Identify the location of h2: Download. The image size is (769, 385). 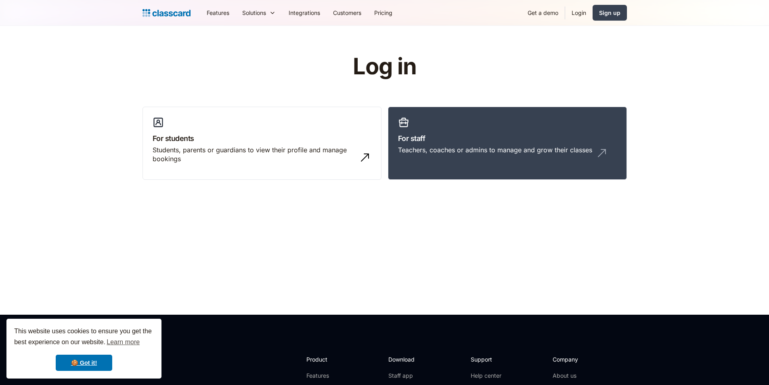
(405, 359).